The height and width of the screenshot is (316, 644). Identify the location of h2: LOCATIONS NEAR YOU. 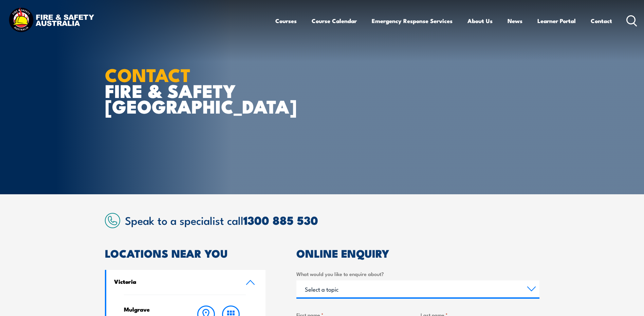
(185, 253).